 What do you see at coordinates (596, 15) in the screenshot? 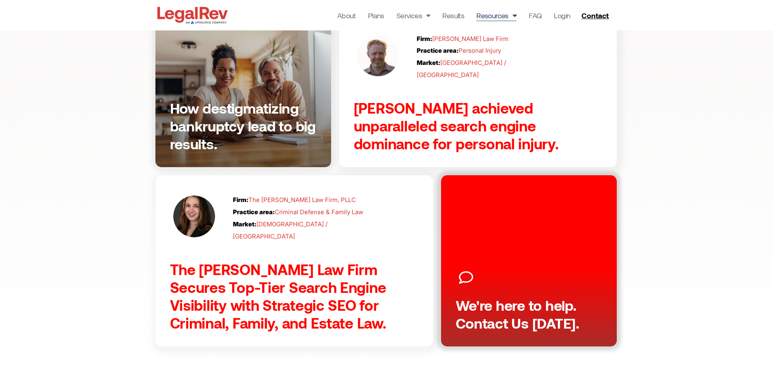
I see `a: Contact` at bounding box center [596, 15].